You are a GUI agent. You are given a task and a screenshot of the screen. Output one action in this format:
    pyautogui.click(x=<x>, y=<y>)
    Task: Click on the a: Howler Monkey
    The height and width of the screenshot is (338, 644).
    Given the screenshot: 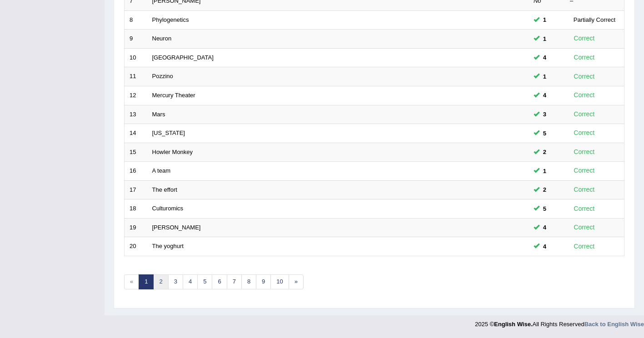 What is the action you would take?
    pyautogui.click(x=173, y=152)
    